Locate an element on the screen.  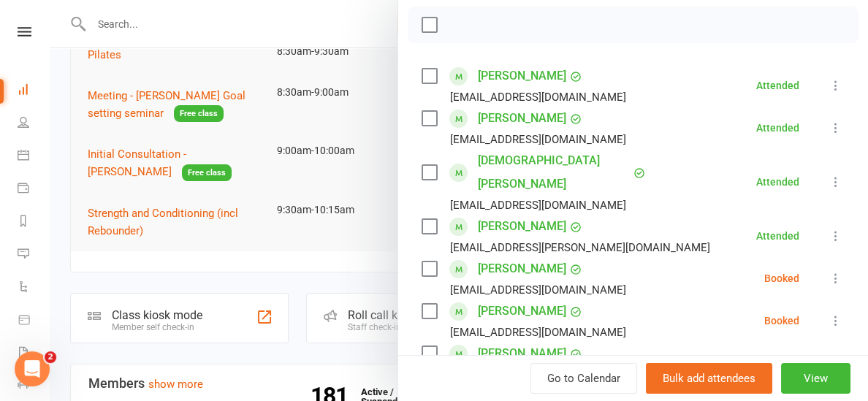
a: Dashboard is located at coordinates (33, 90).